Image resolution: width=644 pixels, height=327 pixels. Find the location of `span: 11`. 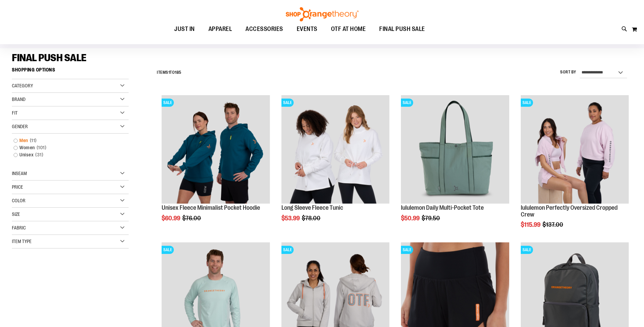

span: 11 is located at coordinates (33, 140).